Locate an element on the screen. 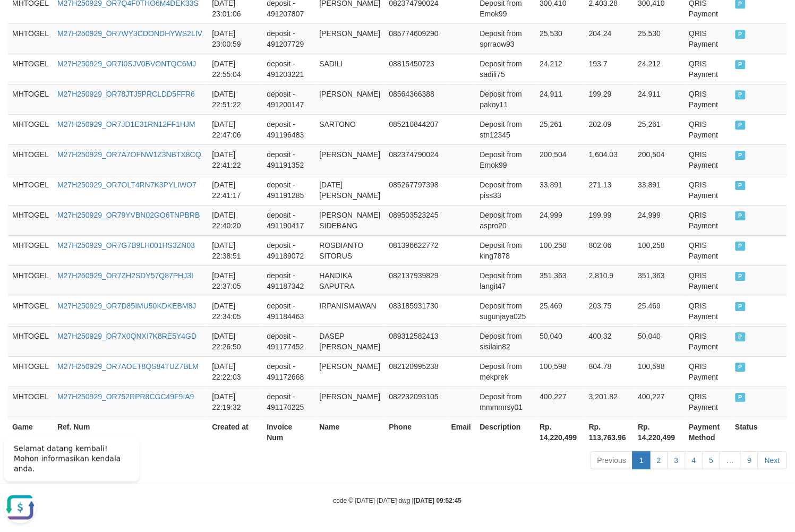  a: 4 is located at coordinates (694, 461).